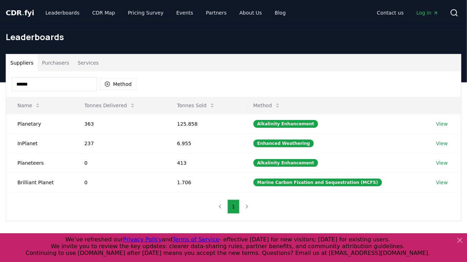  Describe the element at coordinates (234, 37) in the screenshot. I see `h1: Leaderboards` at that location.